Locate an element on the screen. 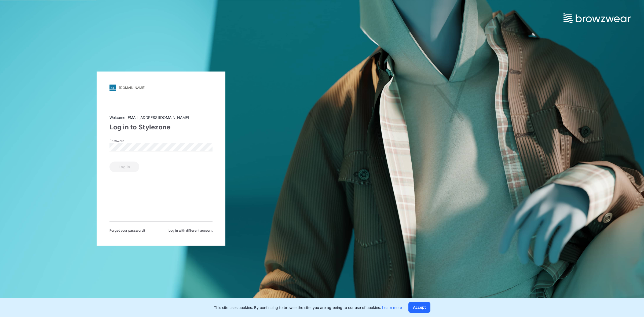 This screenshot has width=644, height=317. img: stylezone-logo.562084cfcfab977791bfbf7441f1a819.svg is located at coordinates (112, 87).